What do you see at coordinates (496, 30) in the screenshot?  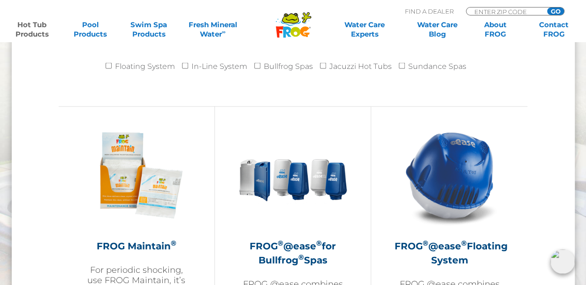 I see `a: AboutFROG` at bounding box center [496, 30].